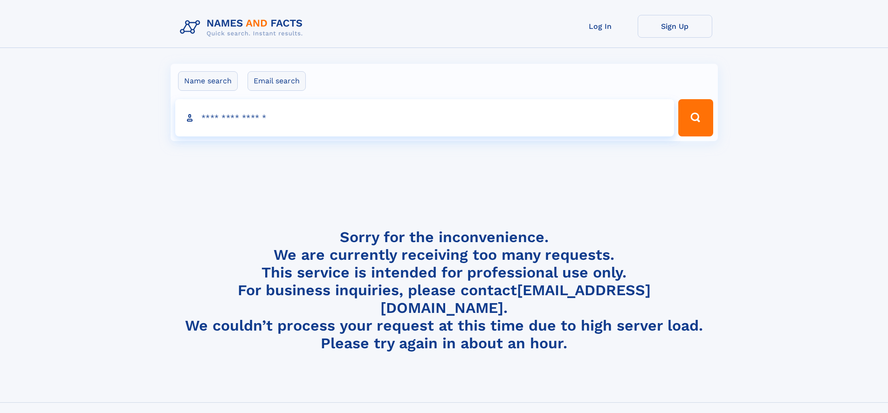 The image size is (888, 413). What do you see at coordinates (600, 26) in the screenshot?
I see `a: Log In` at bounding box center [600, 26].